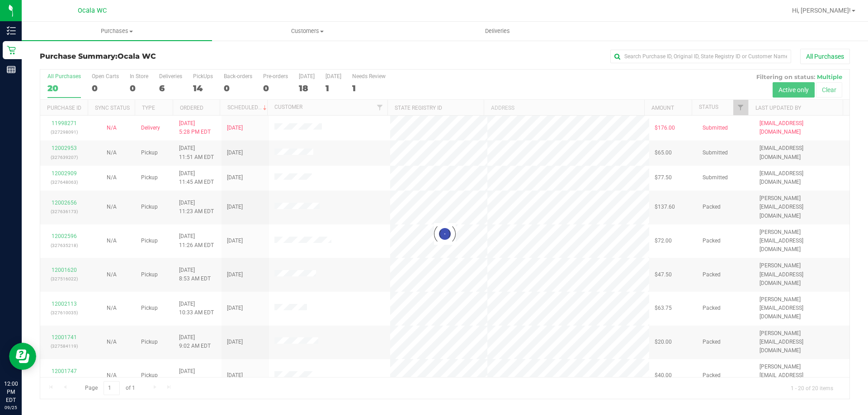  Describe the element at coordinates (307, 31) in the screenshot. I see `a: Customers` at that location.